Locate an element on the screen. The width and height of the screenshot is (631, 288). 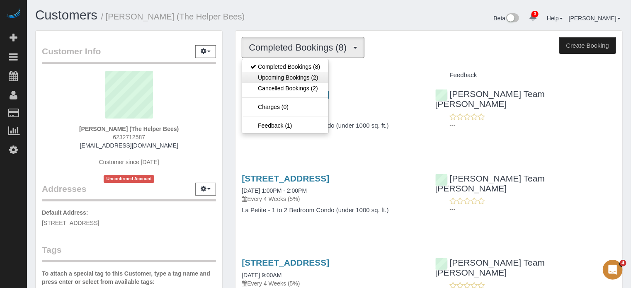
img: Automaid Logo is located at coordinates (13, 14).